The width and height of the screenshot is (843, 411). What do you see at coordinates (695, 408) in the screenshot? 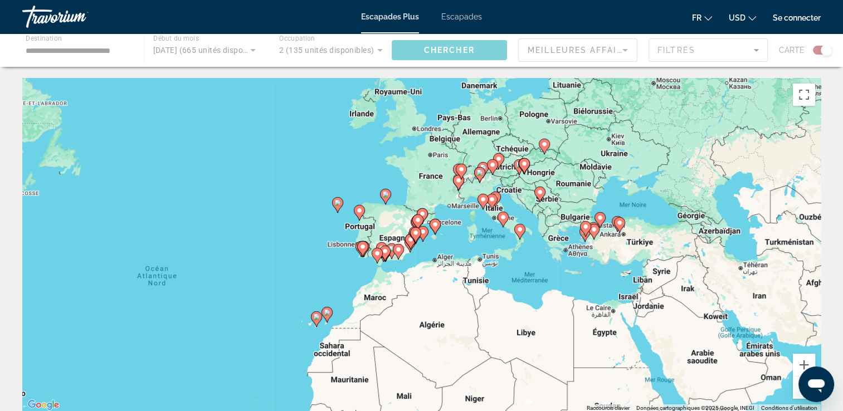
I see `span: Données cartographiques ©2025 Google, INEGI` at bounding box center [695, 408].